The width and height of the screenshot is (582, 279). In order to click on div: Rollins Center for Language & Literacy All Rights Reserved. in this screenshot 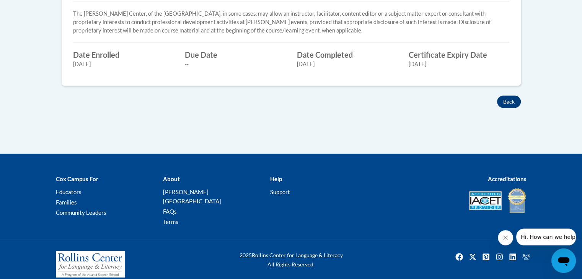, I will do `click(291, 260)`.